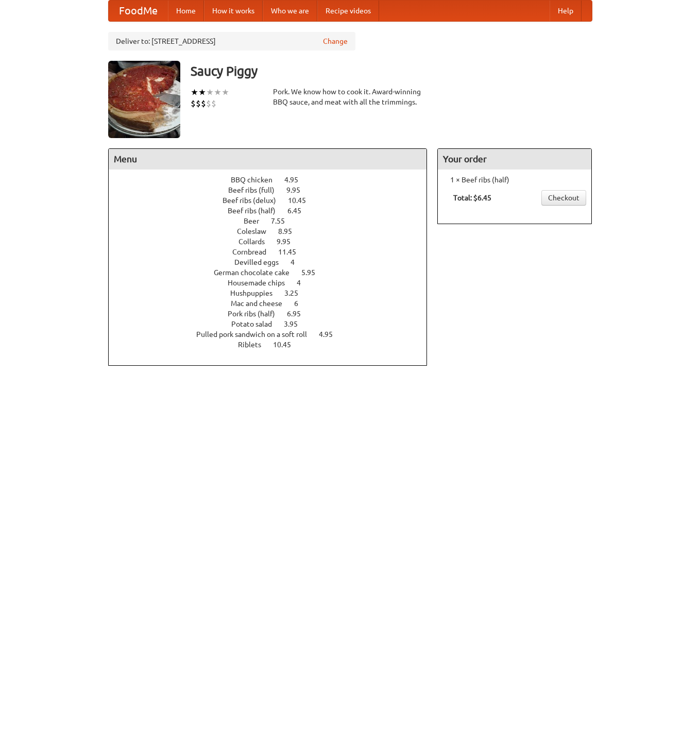 This screenshot has width=700, height=729. Describe the element at coordinates (274, 324) in the screenshot. I see `a: Potato salad 3.95` at that location.